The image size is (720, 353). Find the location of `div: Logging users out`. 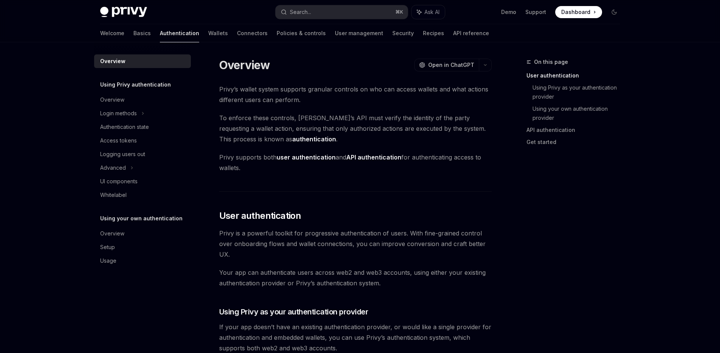

div: Logging users out is located at coordinates (122, 154).